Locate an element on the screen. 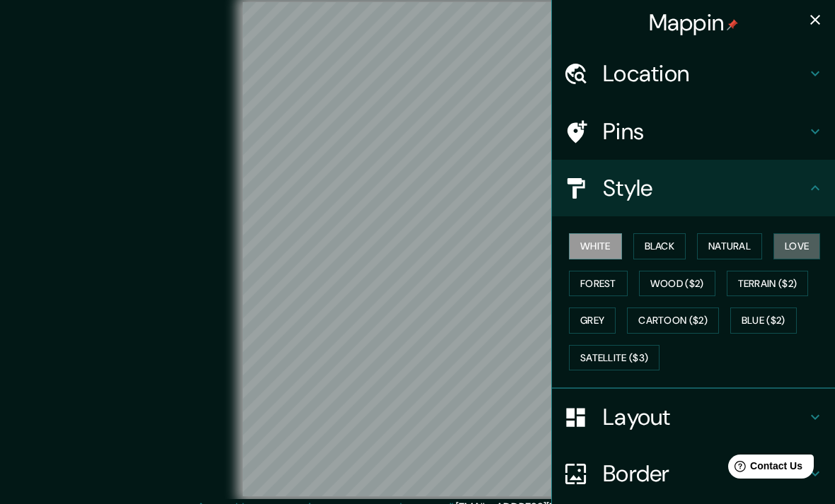  span: Contact Us is located at coordinates (67, 17).